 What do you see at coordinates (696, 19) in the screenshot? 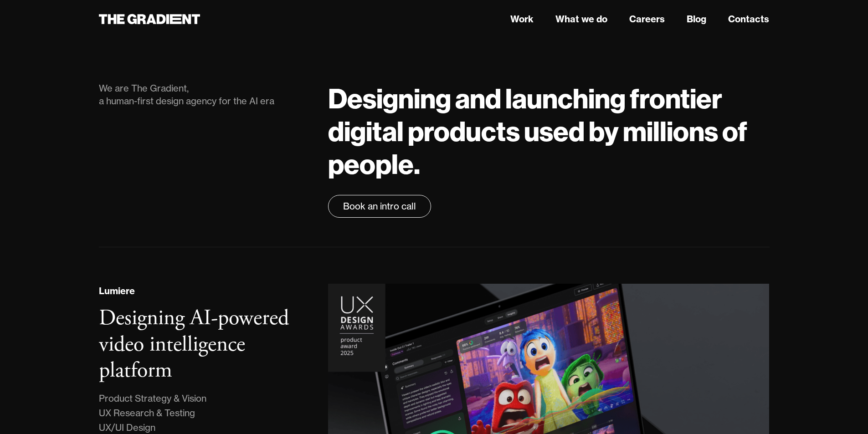
I see `a: Blog` at bounding box center [696, 19].